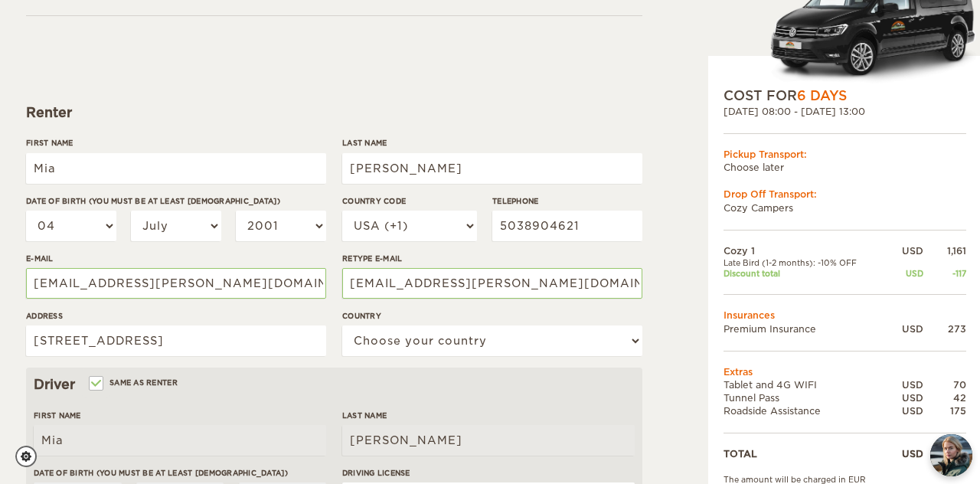  What do you see at coordinates (945, 384) in the screenshot?
I see `div: 70` at bounding box center [945, 384].